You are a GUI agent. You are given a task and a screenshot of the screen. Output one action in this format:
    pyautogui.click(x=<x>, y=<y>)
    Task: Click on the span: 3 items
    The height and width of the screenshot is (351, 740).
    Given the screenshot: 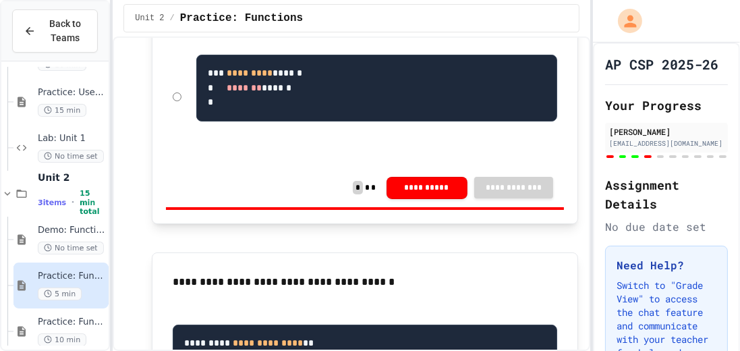 What is the action you would take?
    pyautogui.click(x=52, y=202)
    